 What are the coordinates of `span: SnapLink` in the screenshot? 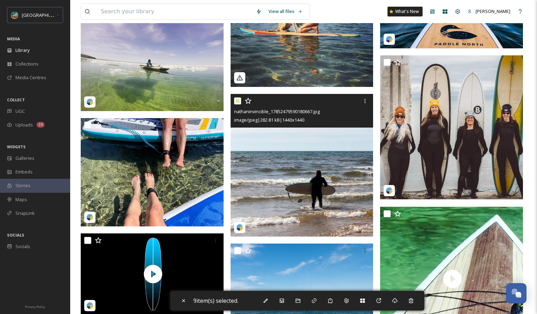 It's located at (25, 213).